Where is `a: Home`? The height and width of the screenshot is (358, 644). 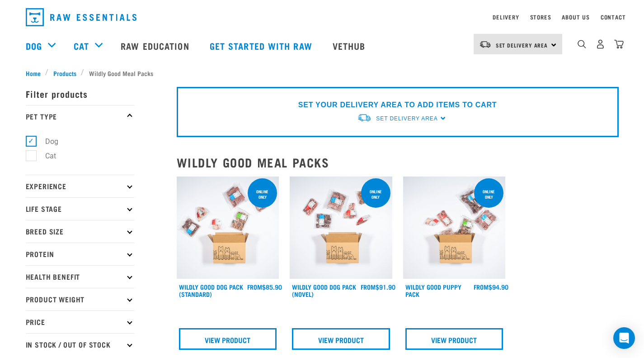
a: Home is located at coordinates (36, 73).